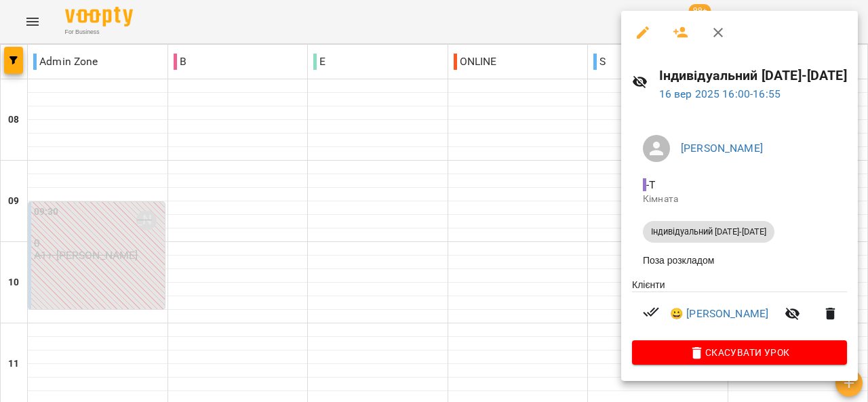  Describe the element at coordinates (739, 260) in the screenshot. I see `li: Поза розкладом` at that location.